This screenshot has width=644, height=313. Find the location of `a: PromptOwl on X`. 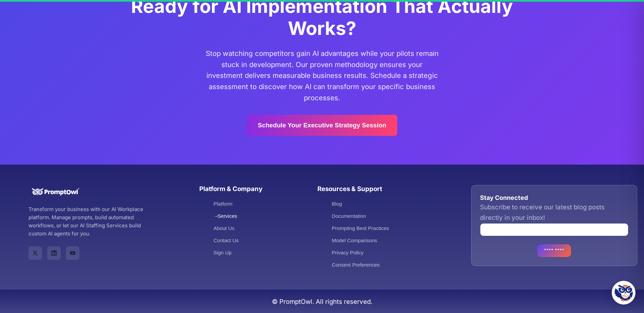

a: PromptOwl on X is located at coordinates (35, 253).